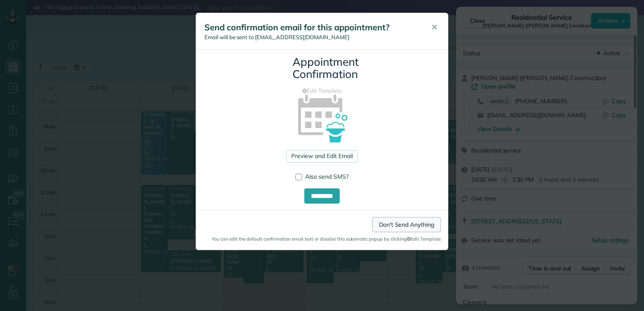  I want to click on h3: Appointment Confirmation, so click(322, 68).